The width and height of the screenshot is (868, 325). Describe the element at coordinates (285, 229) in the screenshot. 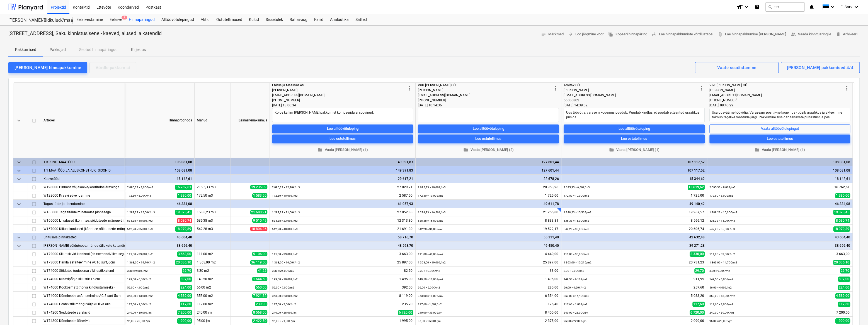

I see `small: 542,28 × 40,00€ / m3` at that location.